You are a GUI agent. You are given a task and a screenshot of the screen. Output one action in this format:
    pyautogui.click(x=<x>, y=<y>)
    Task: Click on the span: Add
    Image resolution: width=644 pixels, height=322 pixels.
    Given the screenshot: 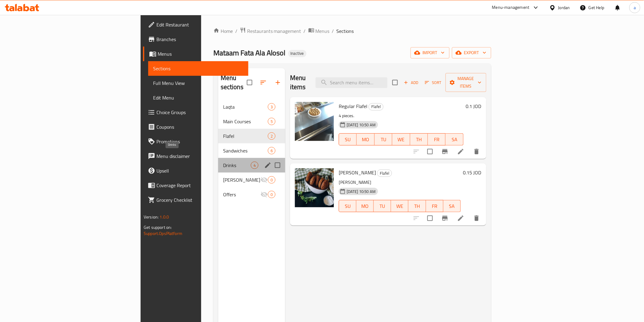 What is the action you would take?
    pyautogui.click(x=411, y=83)
    